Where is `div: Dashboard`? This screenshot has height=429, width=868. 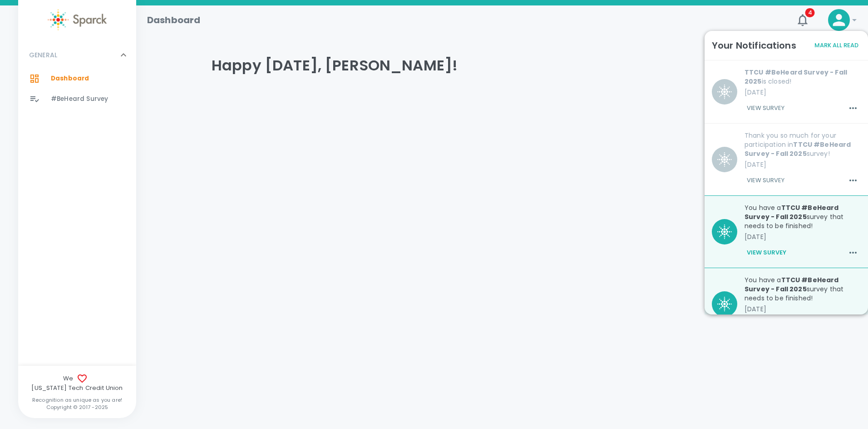 div: Dashboard is located at coordinates (77, 79).